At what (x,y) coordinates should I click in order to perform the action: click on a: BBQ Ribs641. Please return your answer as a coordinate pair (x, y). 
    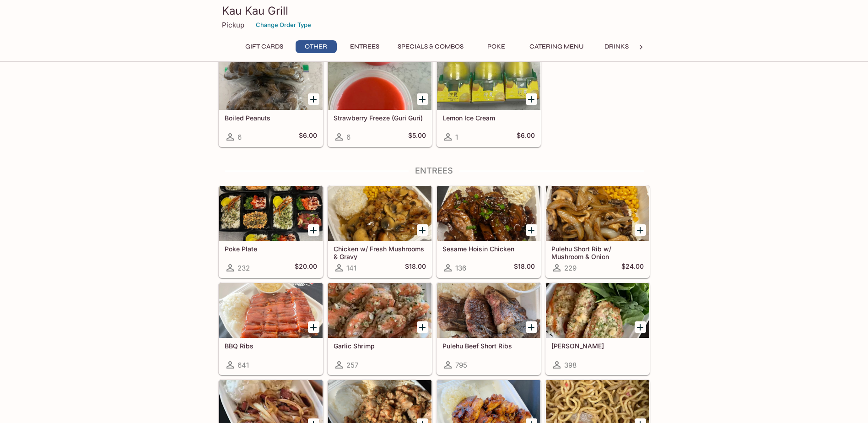
    Looking at the image, I should click on (271, 329).